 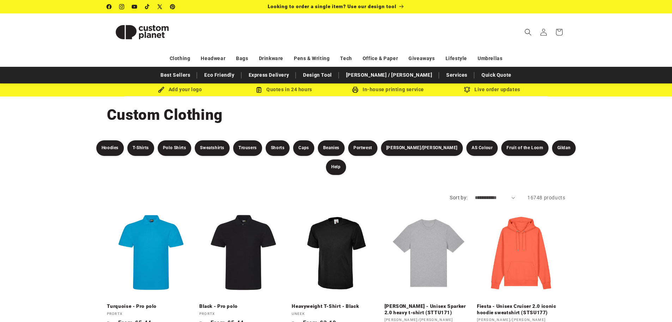 I want to click on div: In-house printing service, so click(x=388, y=89).